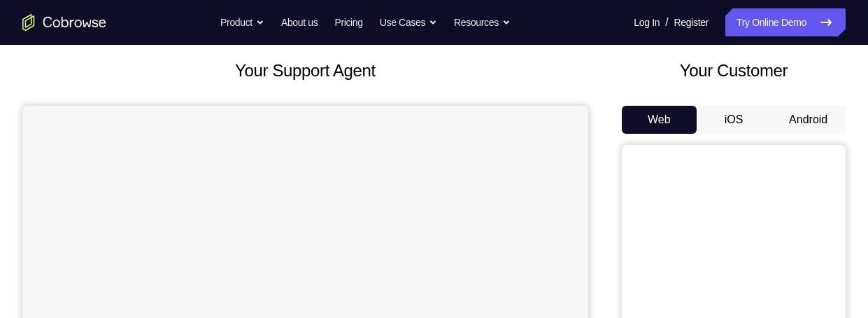 The width and height of the screenshot is (868, 318). Describe the element at coordinates (734, 71) in the screenshot. I see `h2: Your Customer` at that location.